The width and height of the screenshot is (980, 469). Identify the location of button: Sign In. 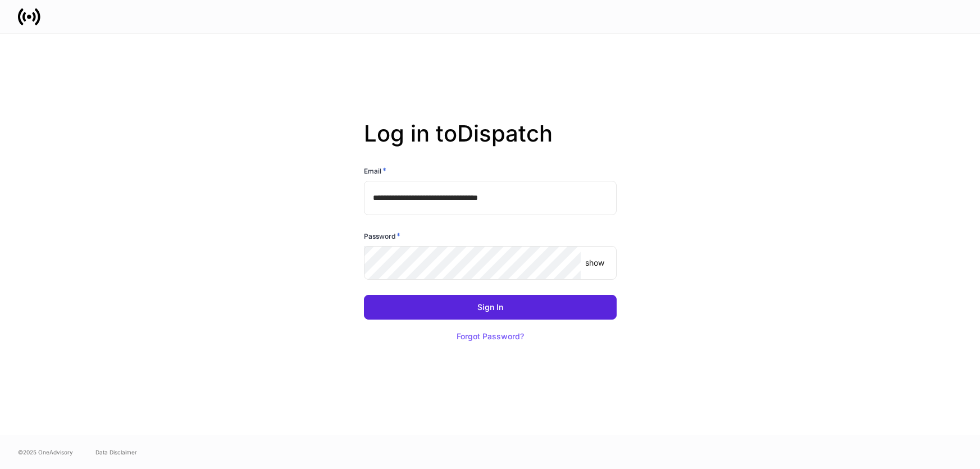
(490, 307).